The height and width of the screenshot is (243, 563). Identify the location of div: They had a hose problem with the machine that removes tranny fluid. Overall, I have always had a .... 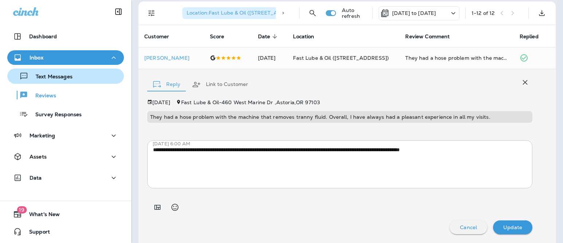
(456, 58).